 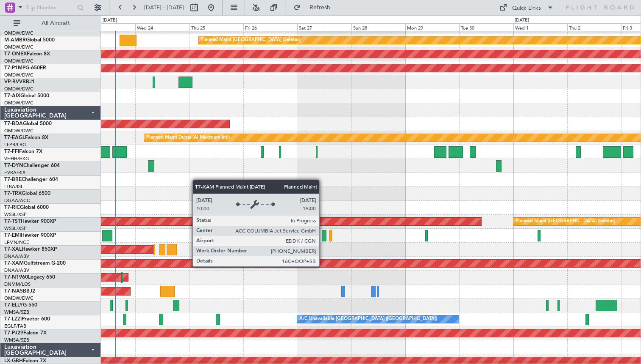 What do you see at coordinates (15, 138) in the screenshot?
I see `span: T7-EAGL` at bounding box center [15, 138].